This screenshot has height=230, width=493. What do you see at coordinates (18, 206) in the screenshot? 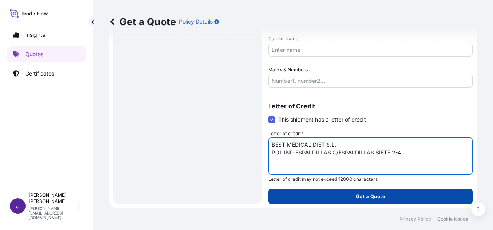
I see `span: J` at bounding box center [18, 206].